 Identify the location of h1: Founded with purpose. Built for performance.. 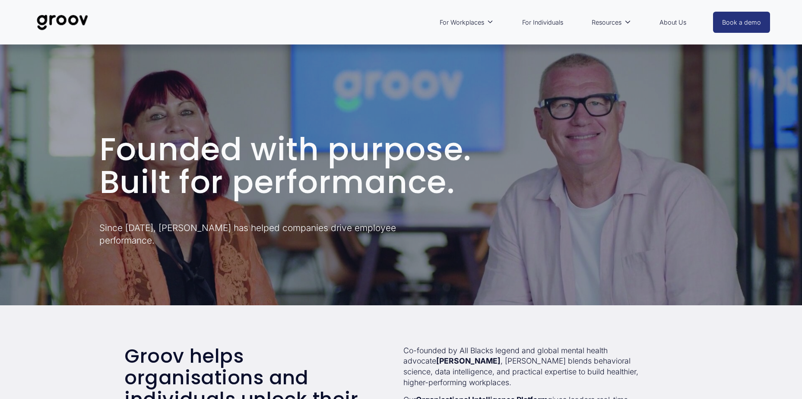
(401, 165).